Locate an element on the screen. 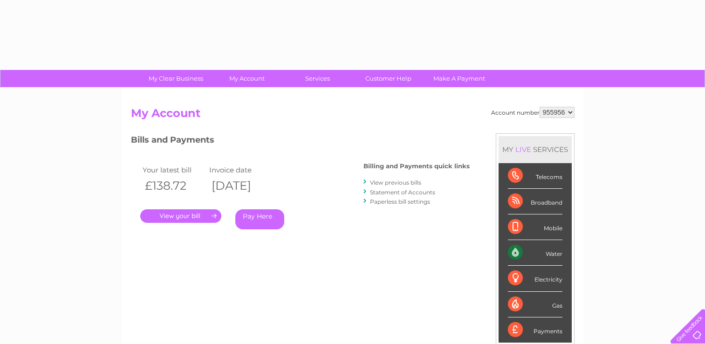 This screenshot has height=344, width=705. a: Make A Payment is located at coordinates (459, 78).